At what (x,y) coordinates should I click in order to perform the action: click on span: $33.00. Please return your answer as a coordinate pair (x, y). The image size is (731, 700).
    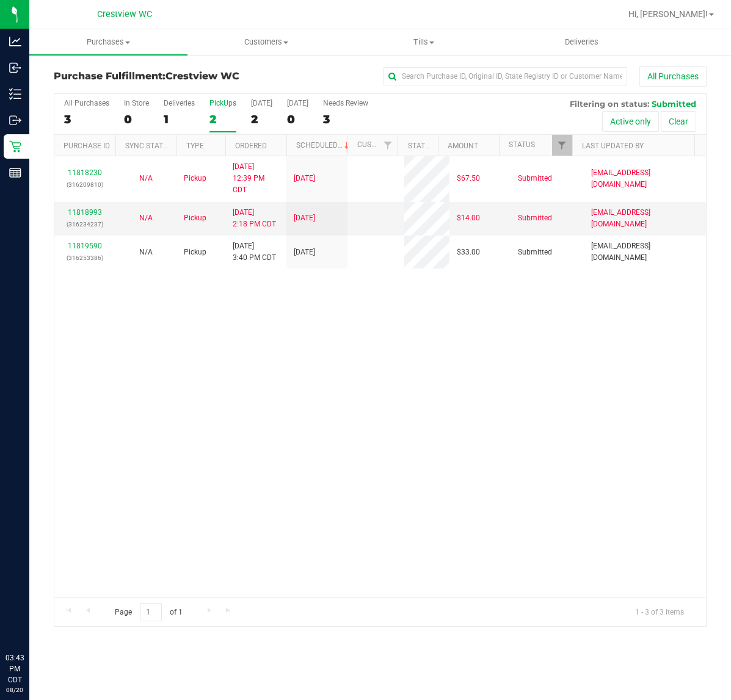
    Looking at the image, I should click on (468, 252).